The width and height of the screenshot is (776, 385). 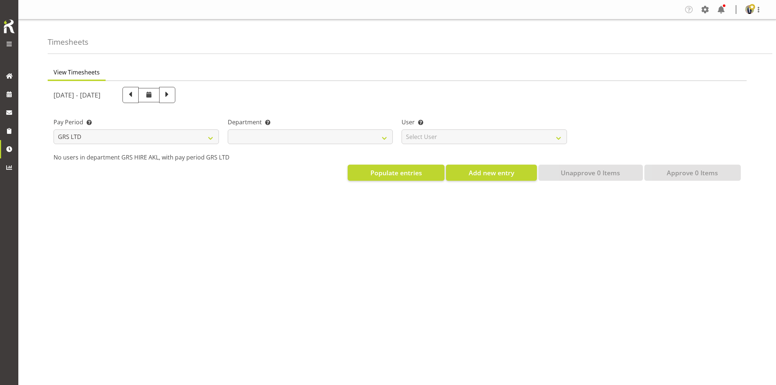 I want to click on p: No users in department GRS HIRE AKL, with pay period GRS LTD, so click(x=397, y=157).